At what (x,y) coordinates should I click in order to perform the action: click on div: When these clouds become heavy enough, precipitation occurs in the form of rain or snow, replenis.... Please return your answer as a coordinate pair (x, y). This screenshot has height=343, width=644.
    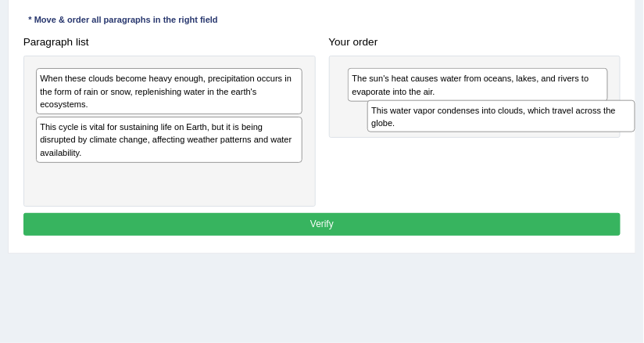
    Looking at the image, I should click on (169, 91).